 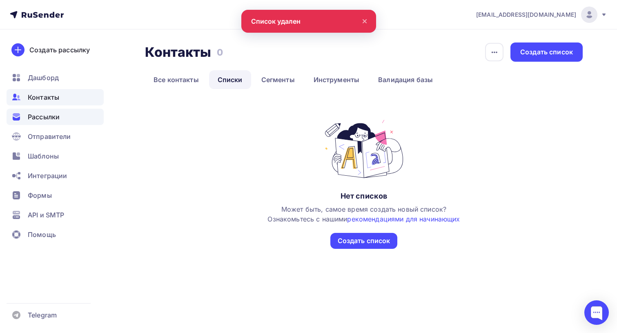 I want to click on a: Списки, so click(x=230, y=80).